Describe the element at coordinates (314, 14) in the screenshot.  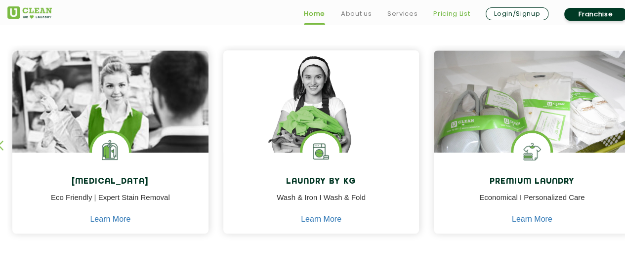
I see `a: Home` at that location.